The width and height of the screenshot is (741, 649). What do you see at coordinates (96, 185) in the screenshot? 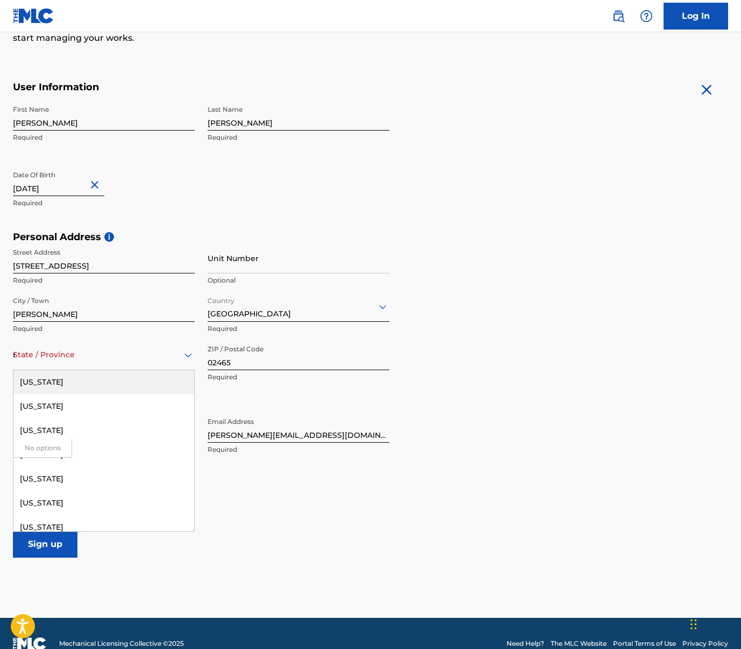
I see `button: Close` at bounding box center [96, 185].